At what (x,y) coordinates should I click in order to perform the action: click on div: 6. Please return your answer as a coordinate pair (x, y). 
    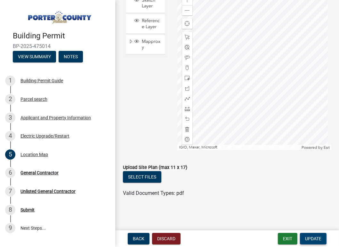
    Looking at the image, I should click on (10, 173).